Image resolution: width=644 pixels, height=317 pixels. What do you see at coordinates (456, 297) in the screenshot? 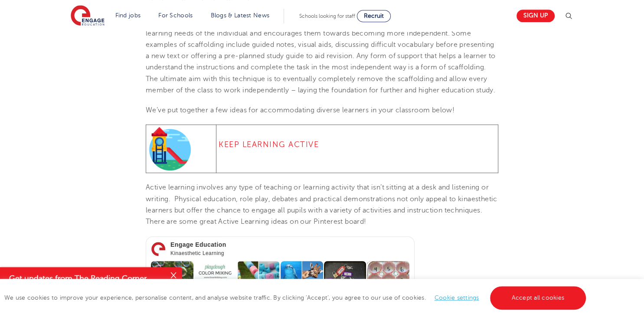
I see `a: Cookie settings` at bounding box center [456, 297].